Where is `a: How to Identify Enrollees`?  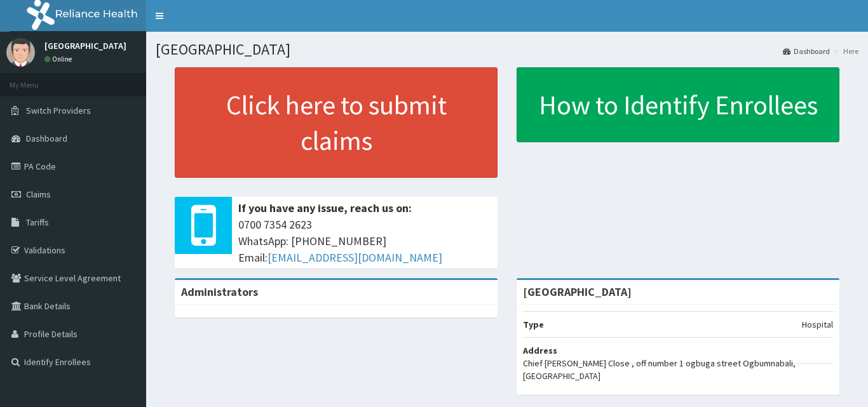
a: How to Identify Enrollees is located at coordinates (678, 105).